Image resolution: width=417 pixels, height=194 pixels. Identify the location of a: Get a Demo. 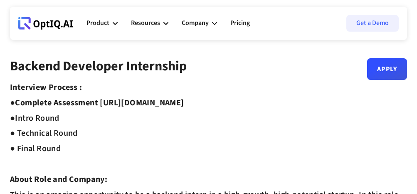
(372, 23).